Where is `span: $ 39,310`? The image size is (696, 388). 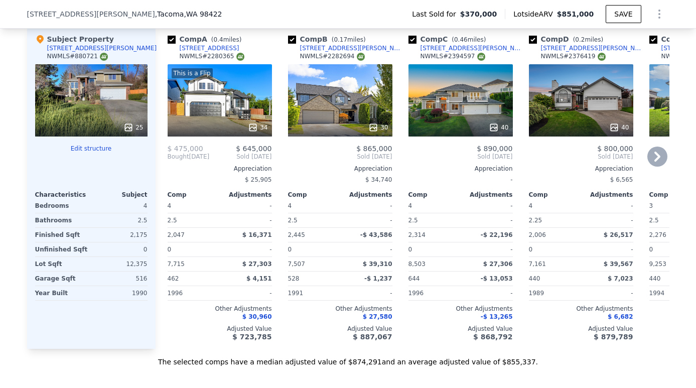
span: $ 39,310 is located at coordinates (377, 264).